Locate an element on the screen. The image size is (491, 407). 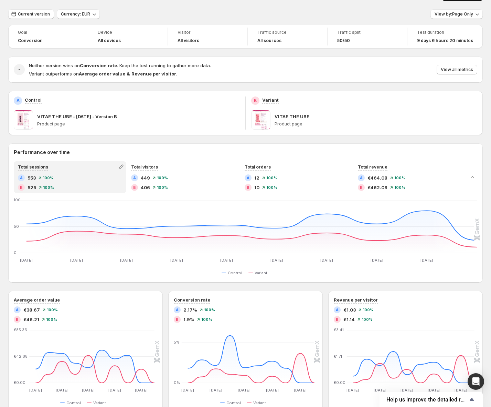
span: Traffic split is located at coordinates (367, 32).